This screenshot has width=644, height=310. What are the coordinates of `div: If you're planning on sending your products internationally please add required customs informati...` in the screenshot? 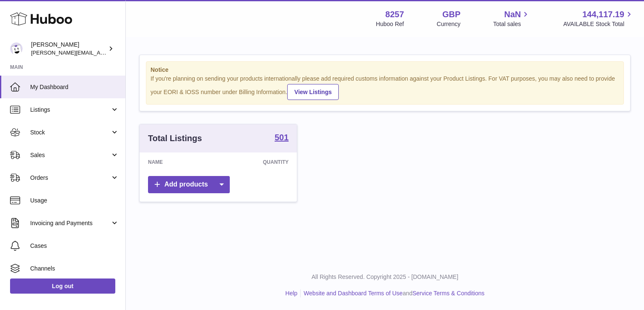 It's located at (385, 87).